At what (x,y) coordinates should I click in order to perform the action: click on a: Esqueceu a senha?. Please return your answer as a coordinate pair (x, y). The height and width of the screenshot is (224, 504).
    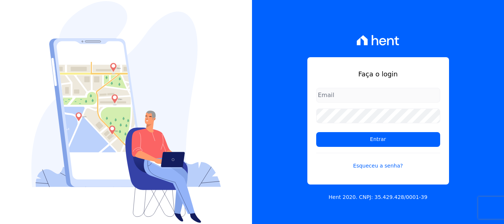
    Looking at the image, I should click on (378, 161).